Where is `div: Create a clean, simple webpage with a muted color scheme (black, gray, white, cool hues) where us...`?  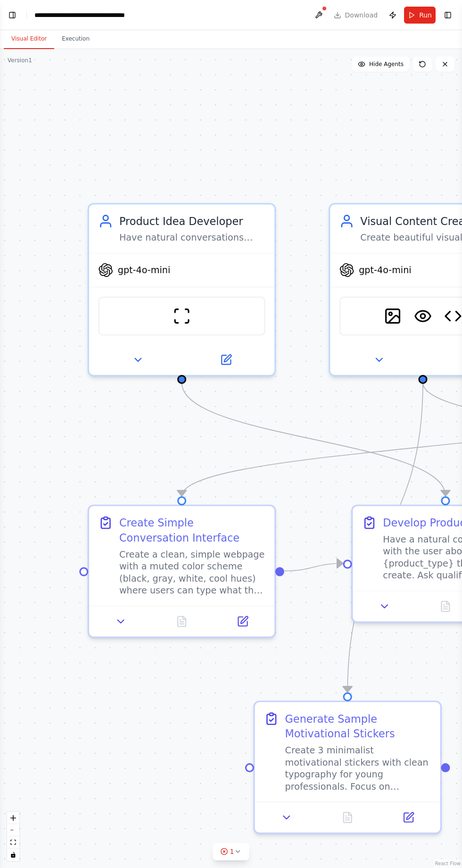
div: Create a clean, simple webpage with a muted color scheme (black, gray, white, cool hues) where us... is located at coordinates (192, 572).